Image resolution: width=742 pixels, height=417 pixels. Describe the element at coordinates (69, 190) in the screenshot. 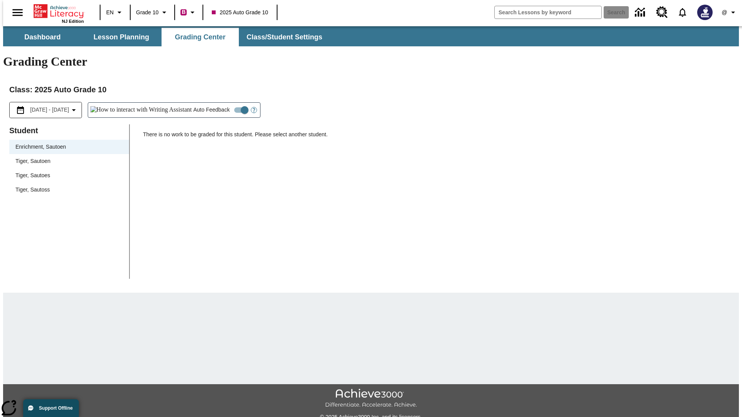

I see `div: Tiger, Sautoss` at that location.